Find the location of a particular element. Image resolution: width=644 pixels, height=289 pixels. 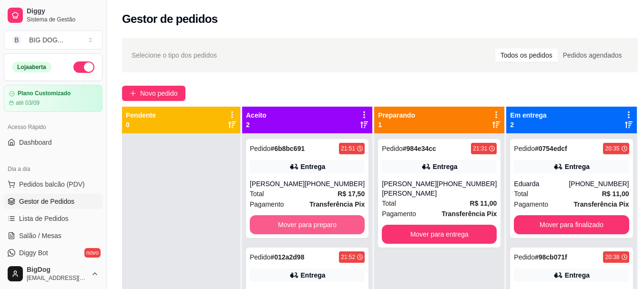

a: Salão / Mesas is located at coordinates (53, 236).